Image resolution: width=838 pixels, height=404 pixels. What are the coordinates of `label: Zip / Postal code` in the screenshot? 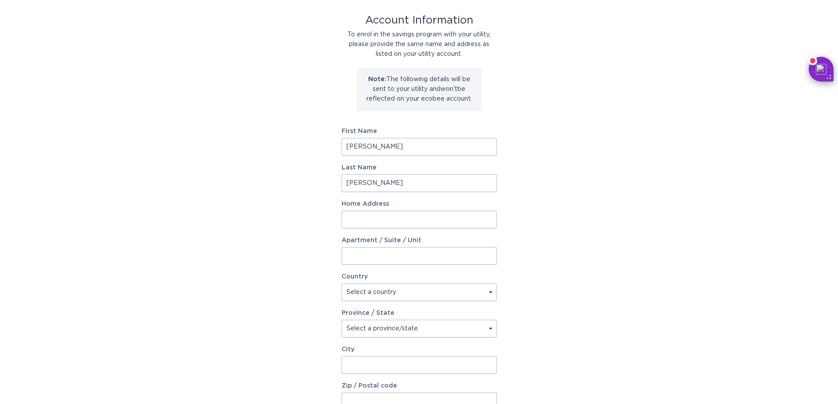 It's located at (419, 386).